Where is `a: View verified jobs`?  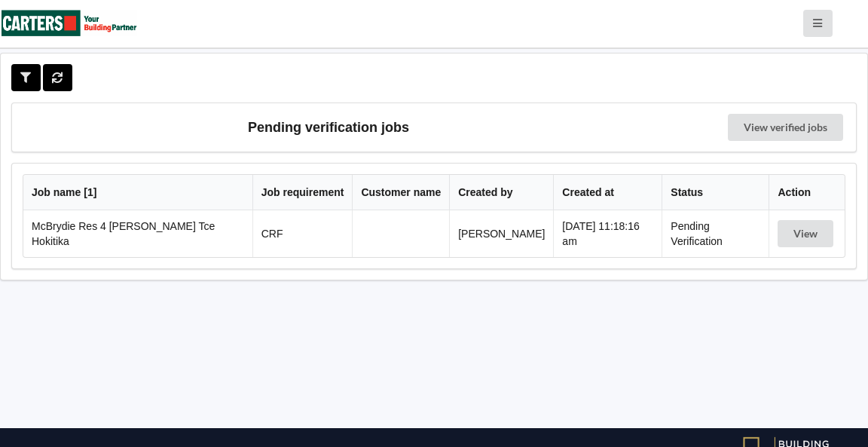
a: View verified jobs is located at coordinates (785, 127).